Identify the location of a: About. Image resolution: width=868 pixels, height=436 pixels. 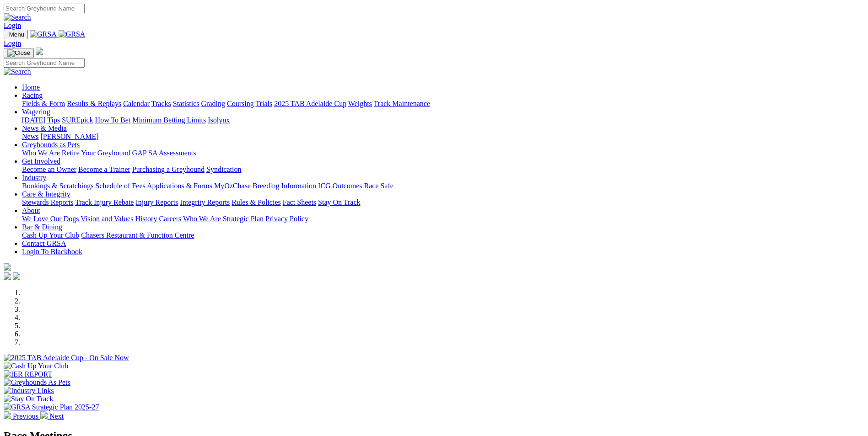
(31, 211).